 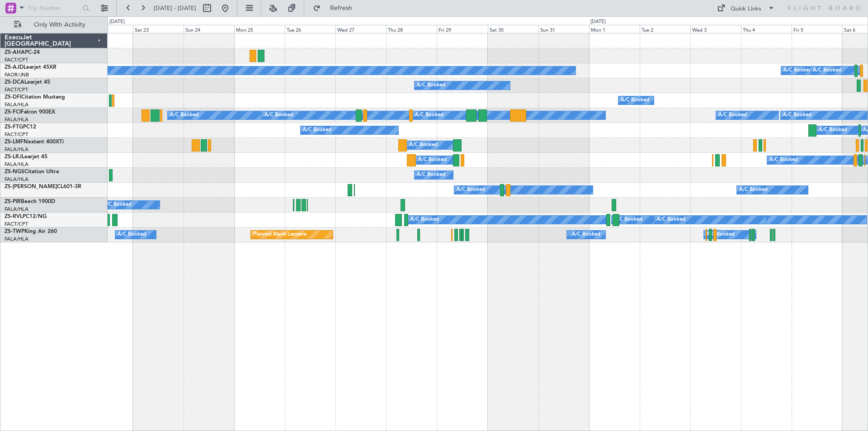 What do you see at coordinates (342, 8) in the screenshot?
I see `span: Refresh` at bounding box center [342, 8].